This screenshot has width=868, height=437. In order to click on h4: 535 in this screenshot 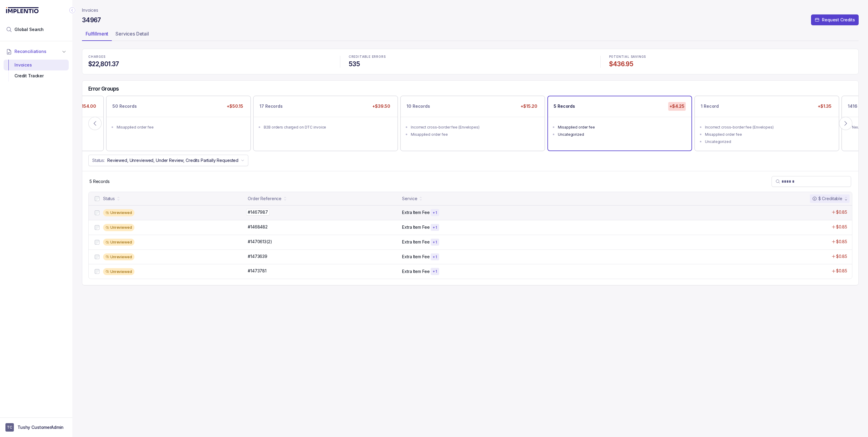, I will do `click(470, 64)`.